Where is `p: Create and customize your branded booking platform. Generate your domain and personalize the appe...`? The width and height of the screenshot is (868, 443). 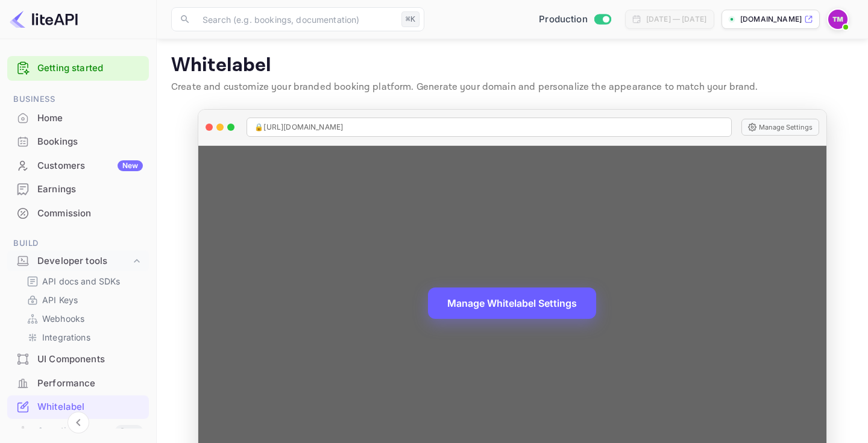 p: Create and customize your branded booking platform. Generate your domain and personalize the appe... is located at coordinates (512, 88).